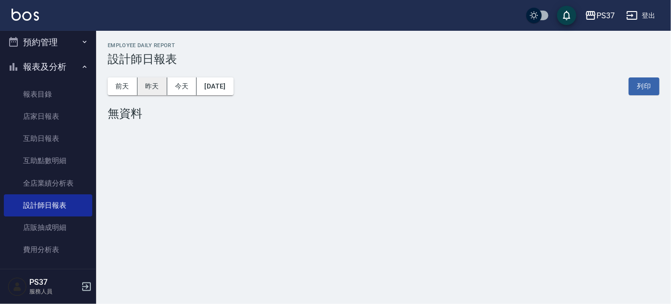 The image size is (671, 304). Describe the element at coordinates (48, 183) in the screenshot. I see `a: 全店業績分析表` at that location.